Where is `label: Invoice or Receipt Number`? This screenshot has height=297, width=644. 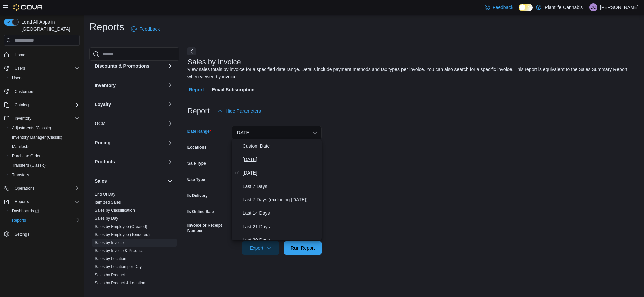
label: Invoice or Receipt Number is located at coordinates (208, 228).